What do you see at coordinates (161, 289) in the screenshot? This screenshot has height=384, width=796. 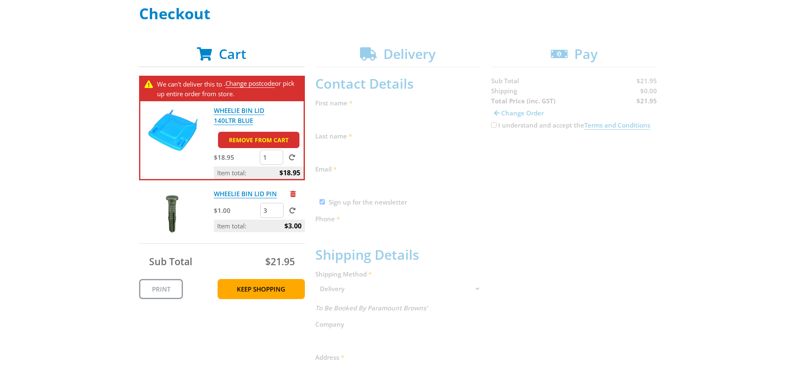 I see `a: Print` at bounding box center [161, 289].